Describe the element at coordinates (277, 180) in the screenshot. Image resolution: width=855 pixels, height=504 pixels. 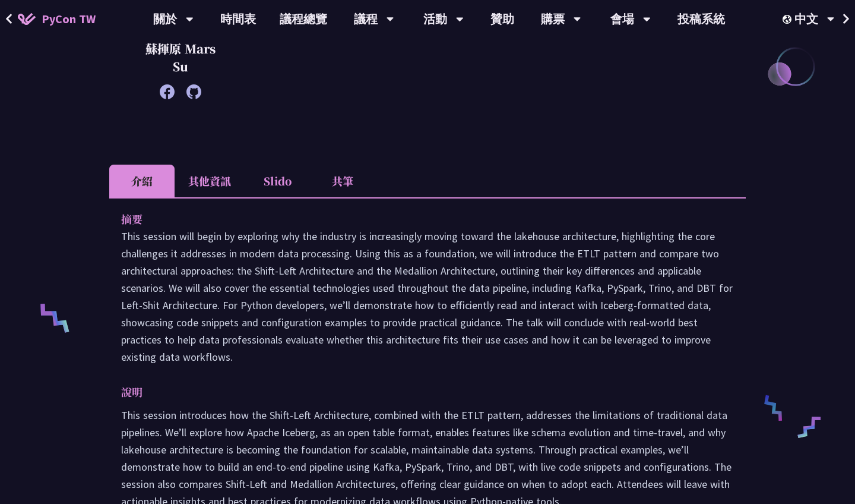
I see `li: Slido` at that location.